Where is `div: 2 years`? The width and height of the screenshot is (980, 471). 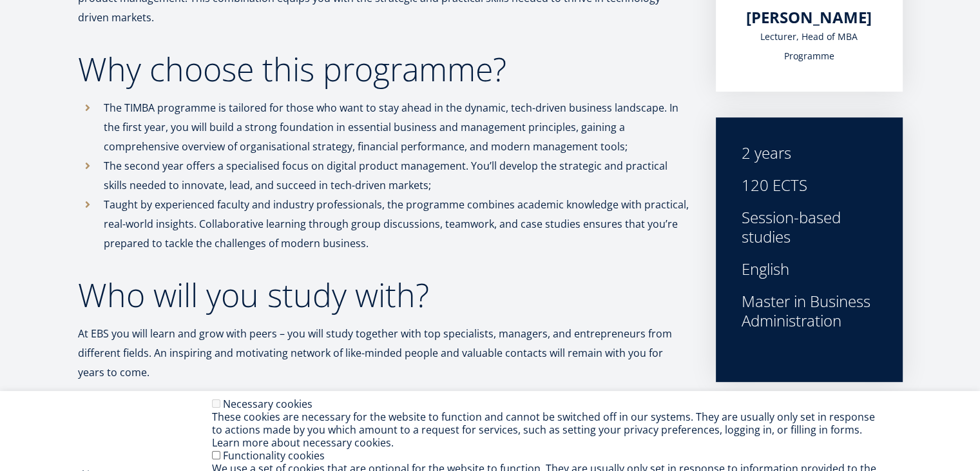 div: 2 years is located at coordinates (810, 153).